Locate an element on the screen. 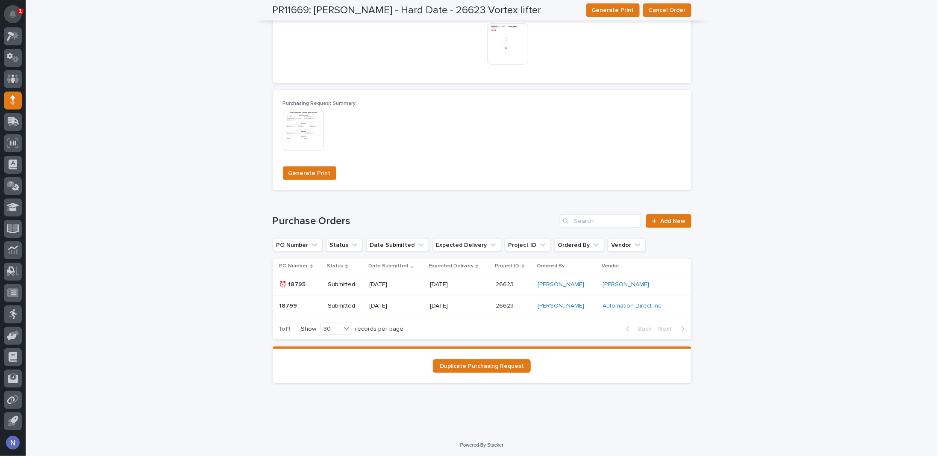 The height and width of the screenshot is (456, 938). div: Search is located at coordinates (601, 221).